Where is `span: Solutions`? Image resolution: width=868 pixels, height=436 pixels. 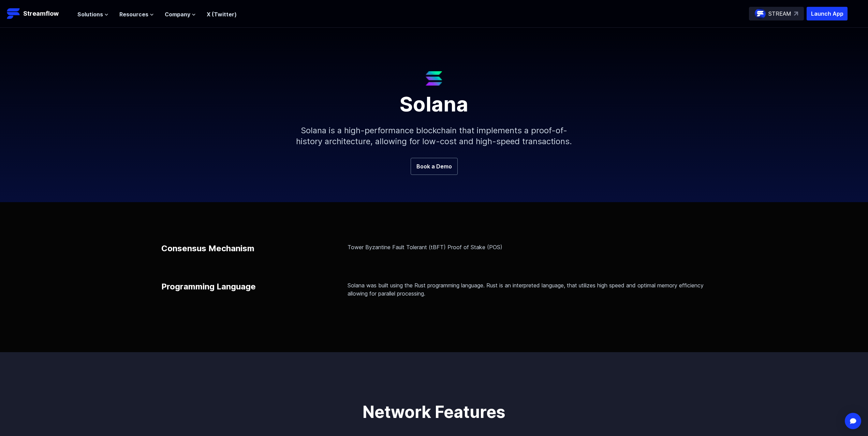 span: Solutions is located at coordinates (90, 14).